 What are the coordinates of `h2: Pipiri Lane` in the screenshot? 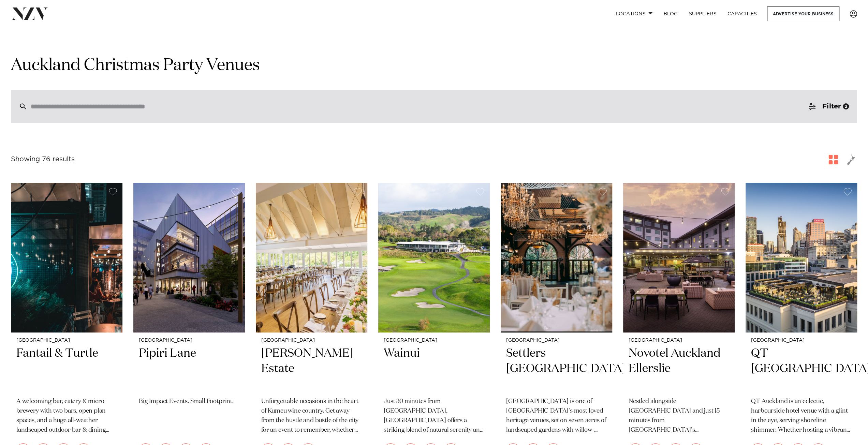 It's located at (189, 368).